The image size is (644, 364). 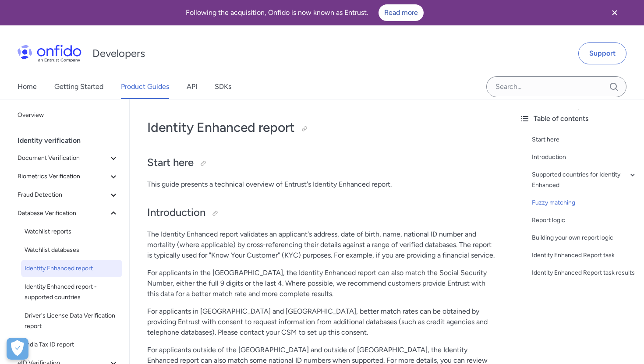 What do you see at coordinates (71, 321) in the screenshot?
I see `a: Driver's License Data Verification report` at bounding box center [71, 321].